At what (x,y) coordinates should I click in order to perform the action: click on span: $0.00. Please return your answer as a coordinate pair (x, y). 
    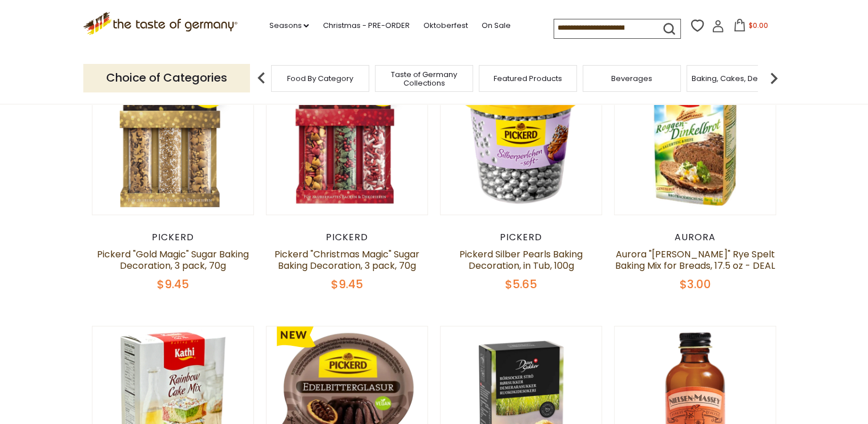
    Looking at the image, I should click on (758, 25).